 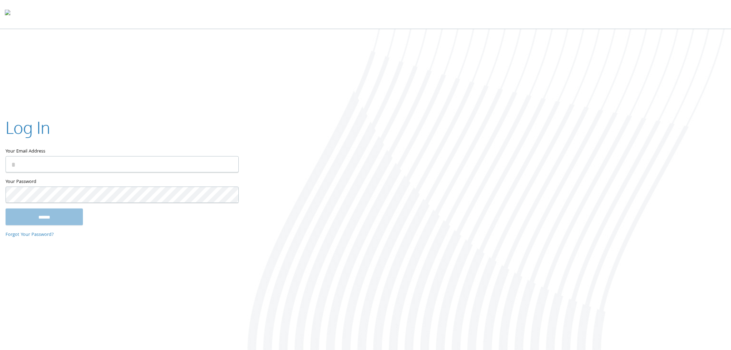 I want to click on h2: Log In, so click(x=28, y=127).